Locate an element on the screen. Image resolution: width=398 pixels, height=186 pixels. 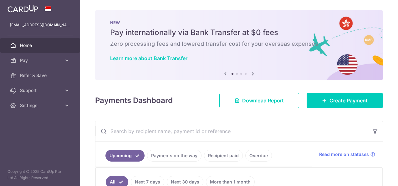
img: CardUp is located at coordinates (23, 9).